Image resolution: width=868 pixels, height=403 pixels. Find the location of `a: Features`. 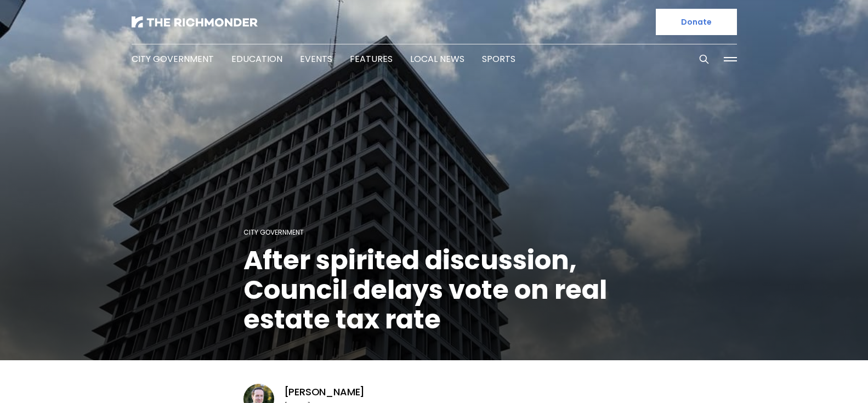

a: Features is located at coordinates (372, 59).